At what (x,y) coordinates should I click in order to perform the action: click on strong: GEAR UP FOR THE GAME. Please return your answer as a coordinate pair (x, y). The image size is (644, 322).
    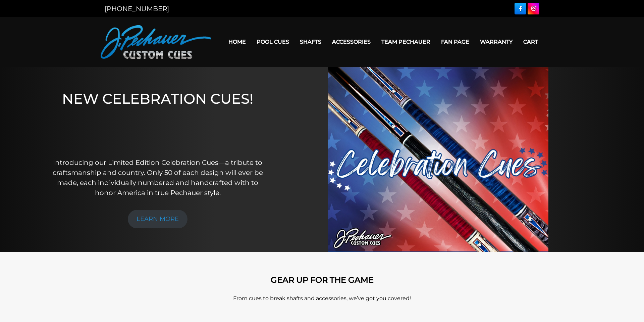
    Looking at the image, I should click on (322, 280).